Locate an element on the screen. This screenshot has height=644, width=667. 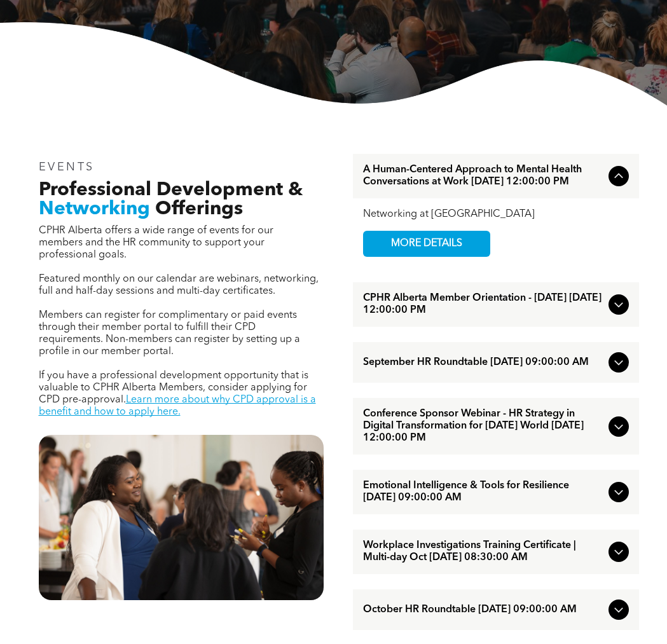
span: Offerings is located at coordinates (199, 209).